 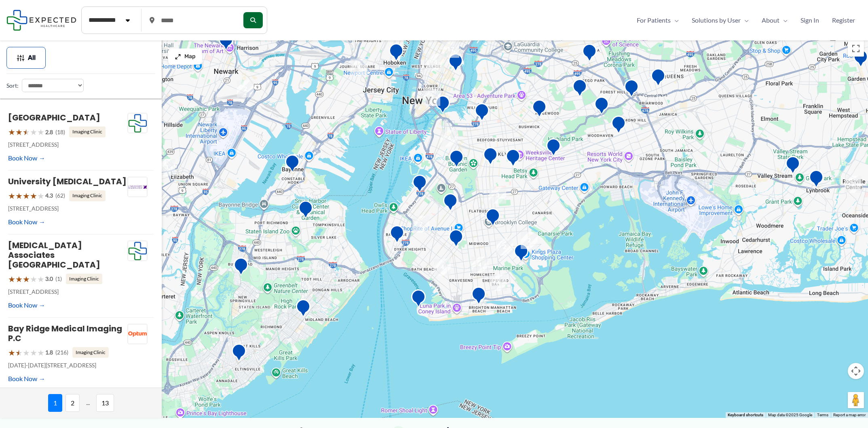 What do you see at coordinates (26, 58) in the screenshot?
I see `button: All` at bounding box center [26, 58].